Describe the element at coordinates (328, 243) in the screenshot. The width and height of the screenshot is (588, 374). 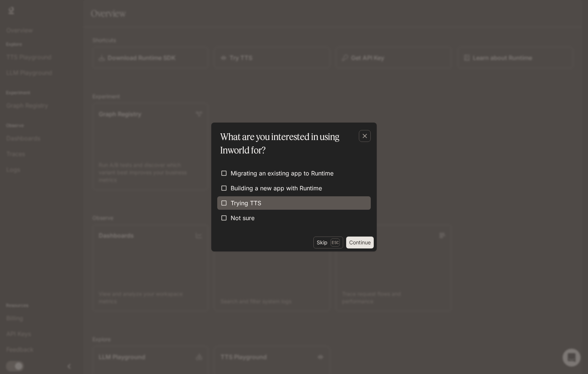
I see `button: SkipEsc` at that location.